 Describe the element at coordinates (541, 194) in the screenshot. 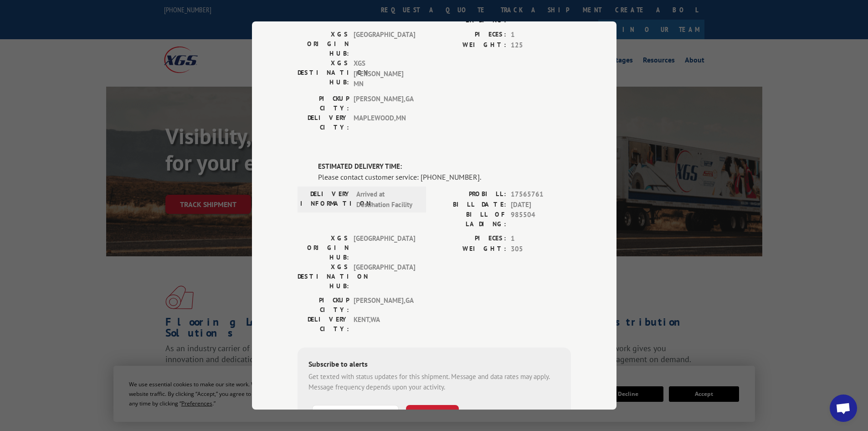

I see `span: 17565761` at that location.